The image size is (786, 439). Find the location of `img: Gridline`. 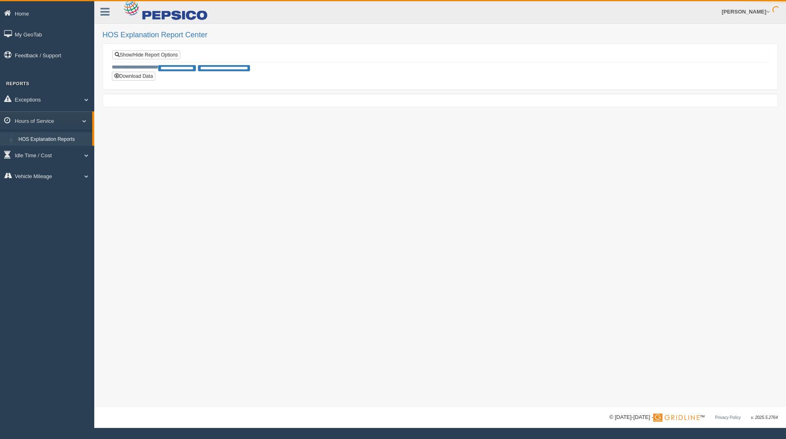

img: Gridline is located at coordinates (676, 418).